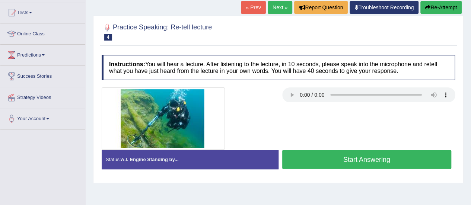 Image resolution: width=471 pixels, height=205 pixels. Describe the element at coordinates (367, 159) in the screenshot. I see `button: Start Answering` at that location.